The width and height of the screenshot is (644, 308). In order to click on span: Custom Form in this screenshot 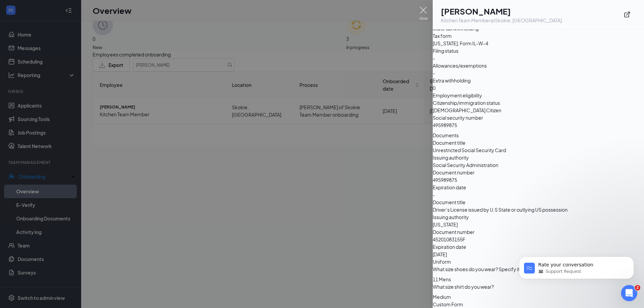, I will do `click(538, 304)`.